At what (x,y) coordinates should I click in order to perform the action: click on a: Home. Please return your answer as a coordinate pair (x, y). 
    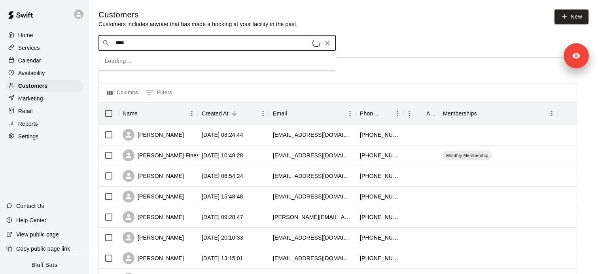
    Looking at the image, I should click on (44, 35).